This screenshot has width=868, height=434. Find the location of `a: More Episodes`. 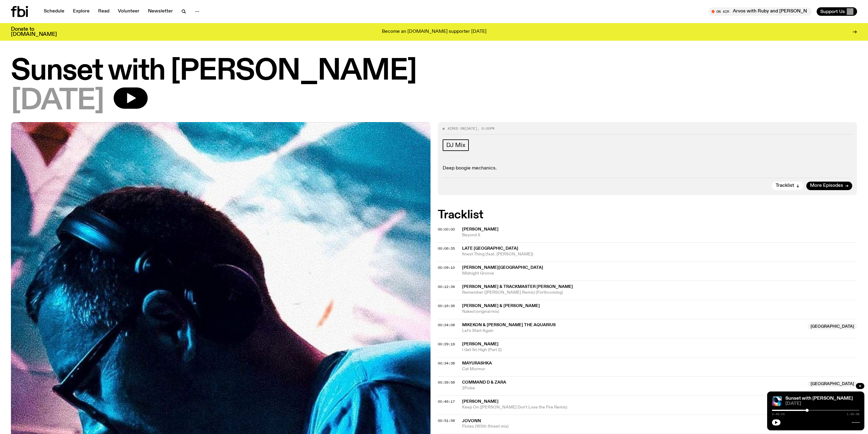

a: More Episodes is located at coordinates (829, 186).